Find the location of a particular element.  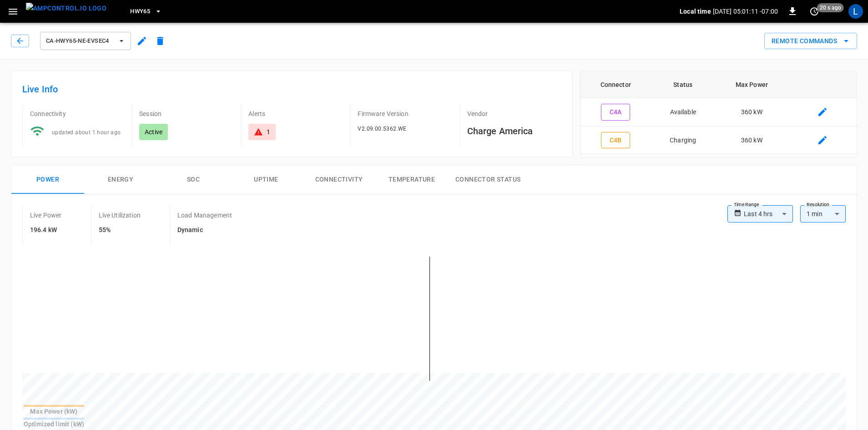

div: 1 is located at coordinates (268, 132).